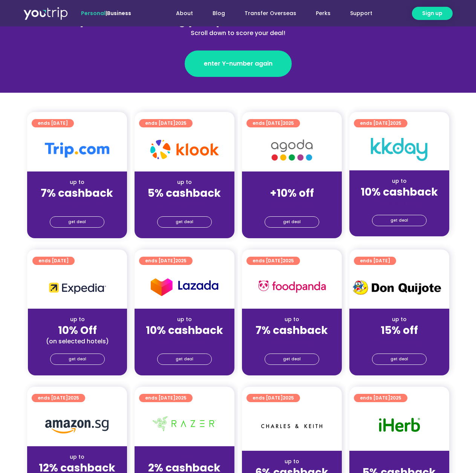 Image resolution: width=476 pixels, height=473 pixels. I want to click on div: (on selected hotels), so click(77, 341).